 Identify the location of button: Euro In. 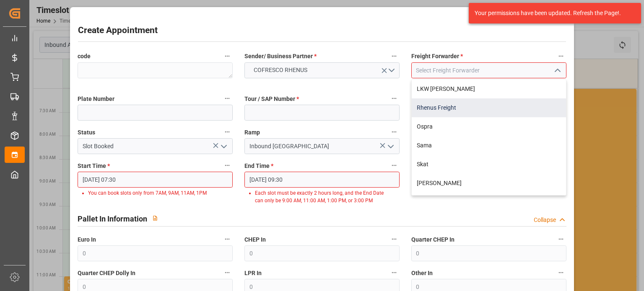
(227, 240).